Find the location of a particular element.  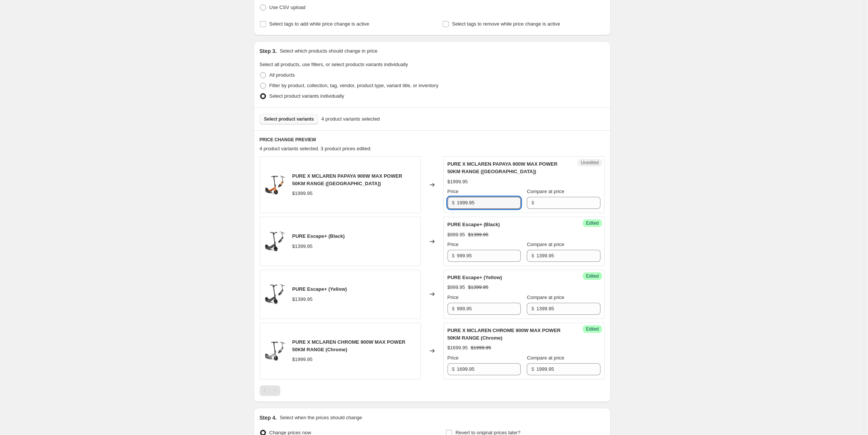

h2: Step 4. is located at coordinates (268, 417).